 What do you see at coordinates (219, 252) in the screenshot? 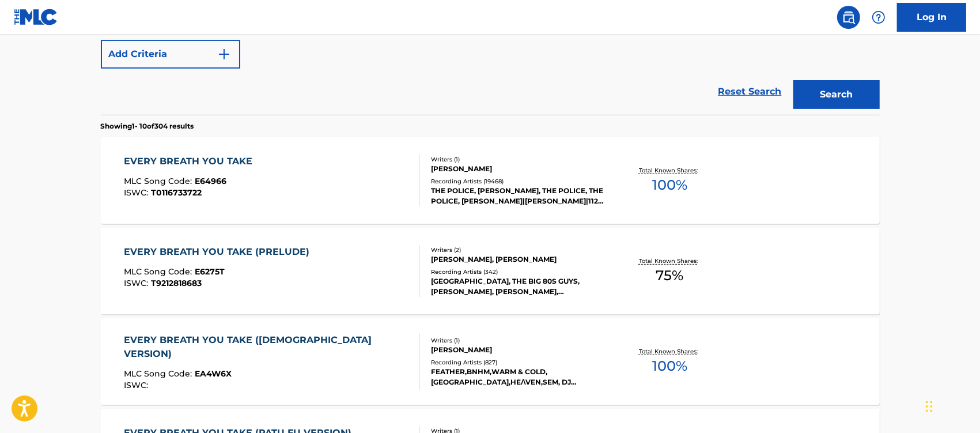
I see `div: EVERY BREATH YOU TAKE (PRELUDE)` at bounding box center [219, 252].